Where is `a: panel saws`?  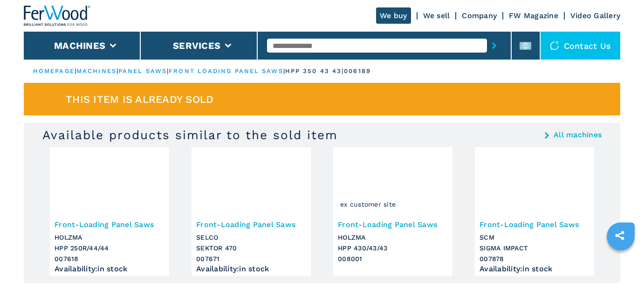
a: panel saws is located at coordinates (142, 70).